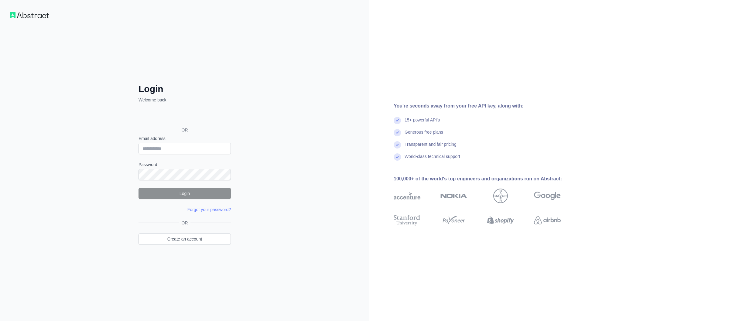 Image resolution: width=729 pixels, height=321 pixels. What do you see at coordinates (29, 15) in the screenshot?
I see `img: Workflow` at bounding box center [29, 15].